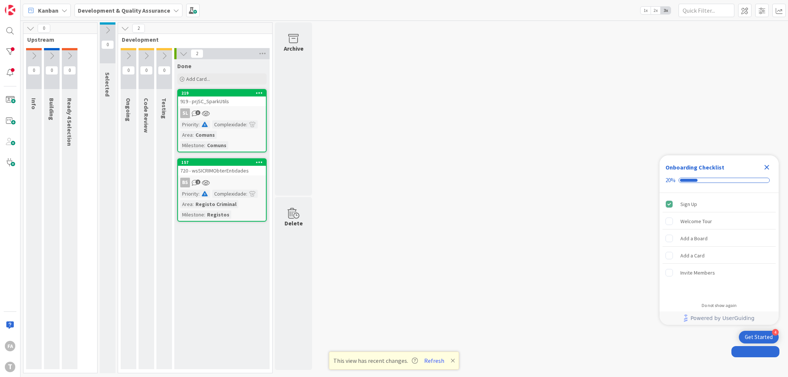 This screenshot has width=788, height=377. I want to click on div: Sign Up, so click(689, 204).